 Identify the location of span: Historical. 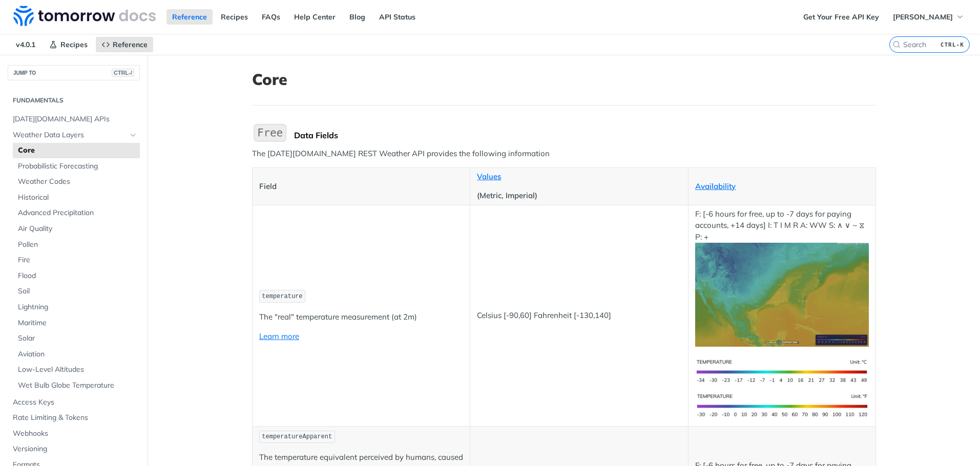
(77, 198).